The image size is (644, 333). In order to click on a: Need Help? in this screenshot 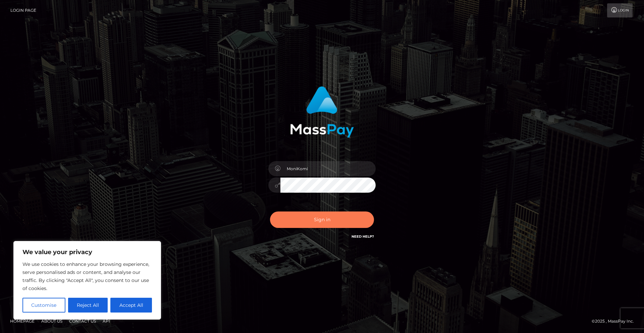, I will do `click(363, 236)`.